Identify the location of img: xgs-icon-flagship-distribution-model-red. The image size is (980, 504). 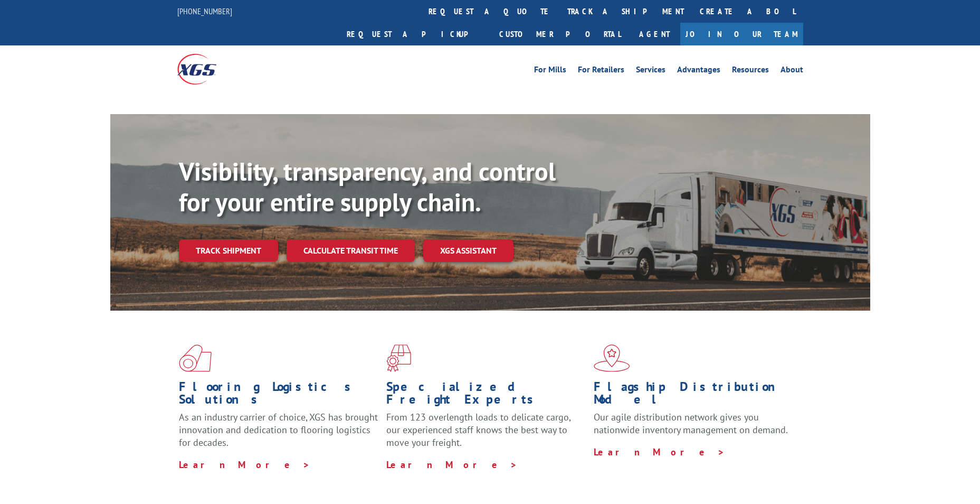
(611, 358).